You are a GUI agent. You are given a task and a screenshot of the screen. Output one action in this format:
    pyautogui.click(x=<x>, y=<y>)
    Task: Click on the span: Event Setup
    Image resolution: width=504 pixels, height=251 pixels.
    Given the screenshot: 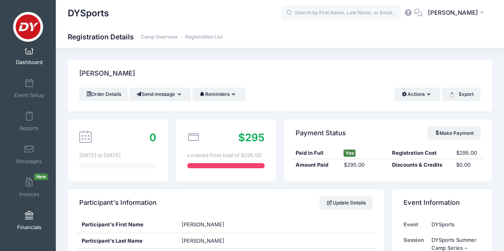 What is the action you would take?
    pyautogui.click(x=29, y=95)
    